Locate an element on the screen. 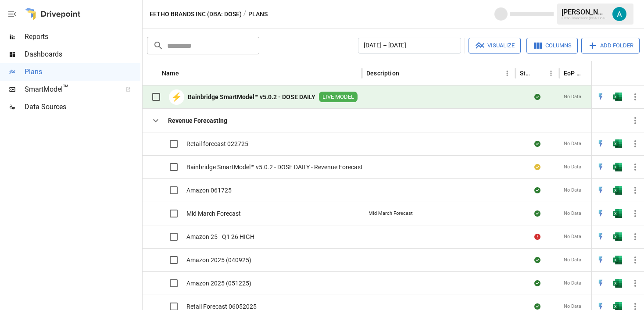  span: ™ is located at coordinates (66, 88).